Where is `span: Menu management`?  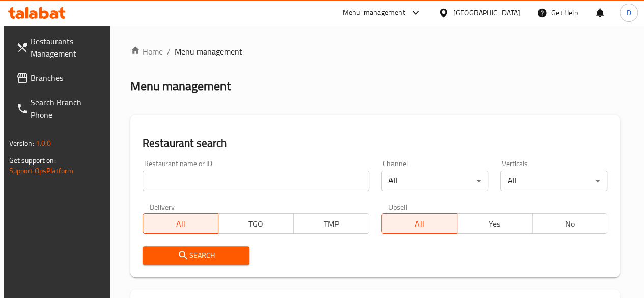
span: Menu management is located at coordinates (208, 52).